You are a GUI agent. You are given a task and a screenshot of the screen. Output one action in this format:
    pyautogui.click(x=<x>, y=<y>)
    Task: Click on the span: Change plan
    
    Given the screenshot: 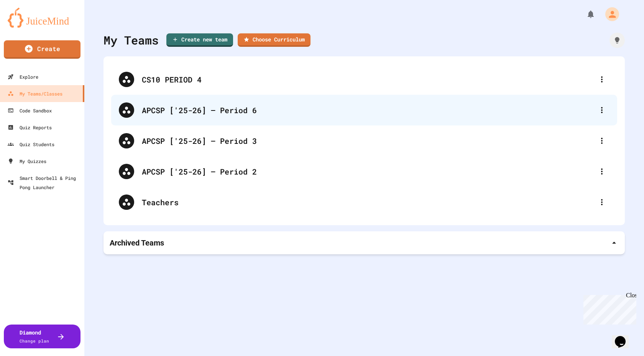 What is the action you would take?
    pyautogui.click(x=34, y=341)
    